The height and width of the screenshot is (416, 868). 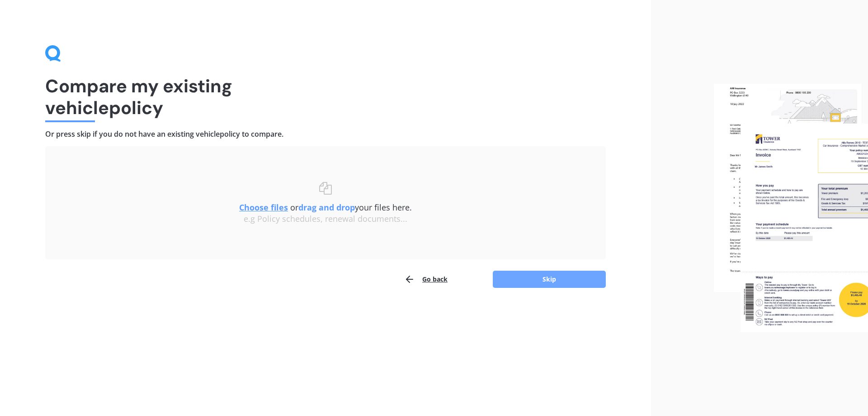 What do you see at coordinates (326, 134) in the screenshot?
I see `h4: Or press skip if you do not have an existing vehicle policy to compare.` at bounding box center [326, 134].